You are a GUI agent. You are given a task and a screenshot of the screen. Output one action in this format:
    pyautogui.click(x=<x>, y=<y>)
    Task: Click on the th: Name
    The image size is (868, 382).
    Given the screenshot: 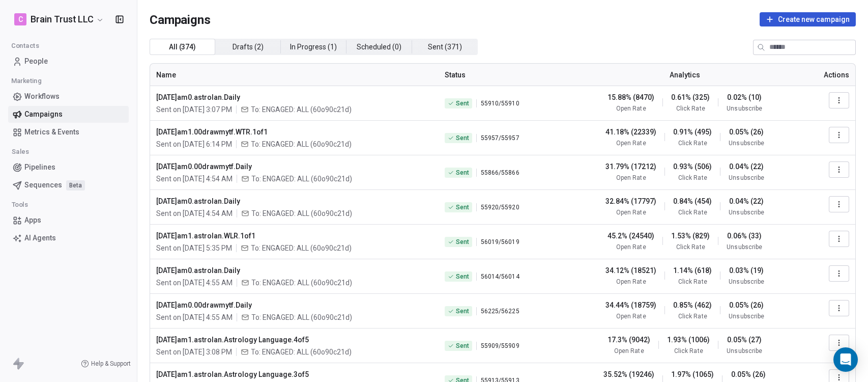 What is the action you would take?
    pyautogui.click(x=294, y=75)
    